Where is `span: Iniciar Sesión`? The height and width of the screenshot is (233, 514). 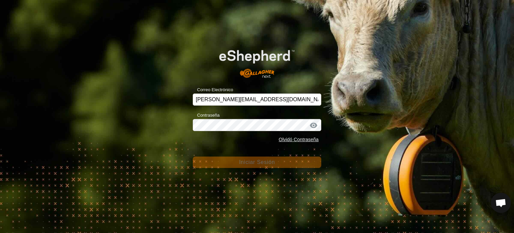
span: Iniciar Sesión is located at coordinates (257, 162).